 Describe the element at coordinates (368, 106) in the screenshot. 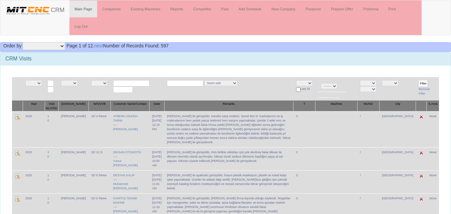

I see `th: M1/M2` at that location.